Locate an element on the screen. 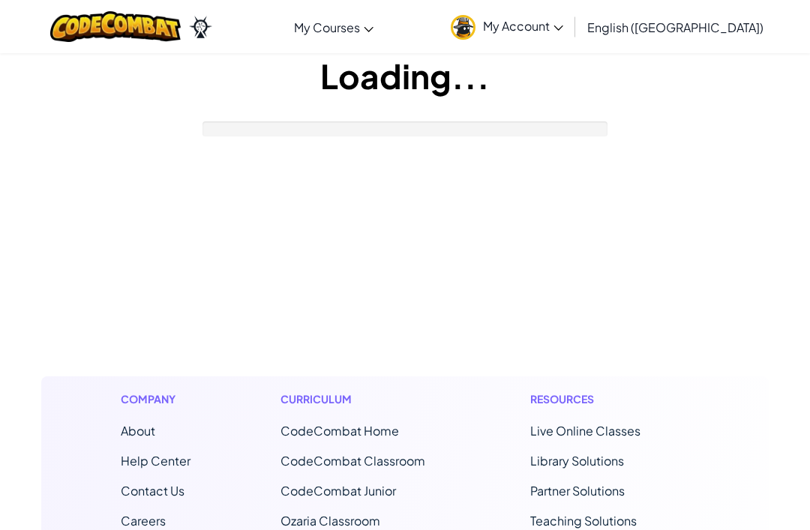 This screenshot has height=530, width=810. a: Ozaria Classroom is located at coordinates (330, 521).